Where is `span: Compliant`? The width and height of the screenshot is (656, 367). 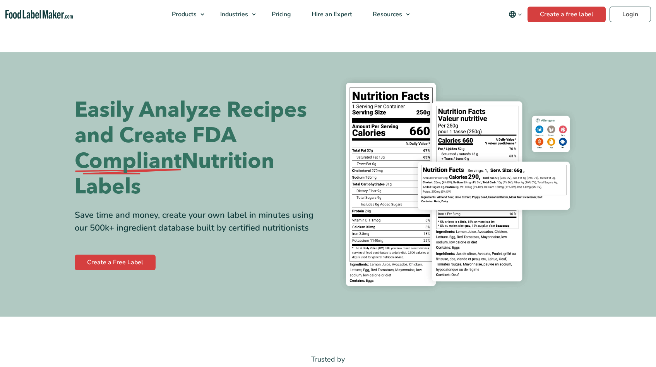
span: Compliant is located at coordinates (128, 161).